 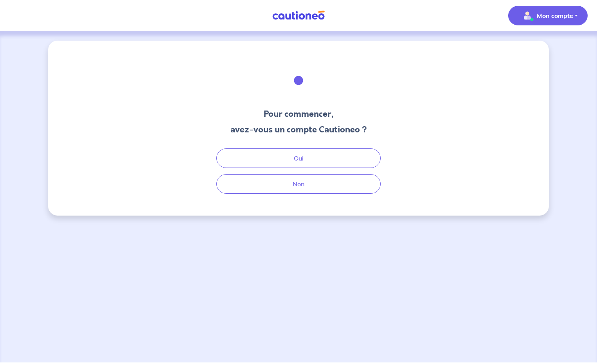 I want to click on img: illu_welcome.svg, so click(x=298, y=80).